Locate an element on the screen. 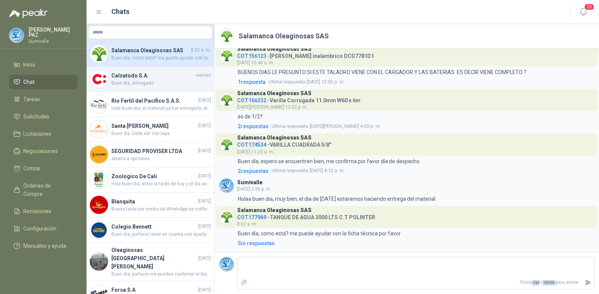  a: Inicio is located at coordinates (43, 65).